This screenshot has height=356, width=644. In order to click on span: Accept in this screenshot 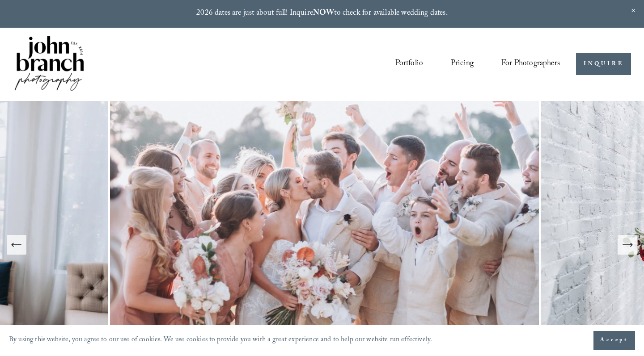, I will do `click(614, 340)`.